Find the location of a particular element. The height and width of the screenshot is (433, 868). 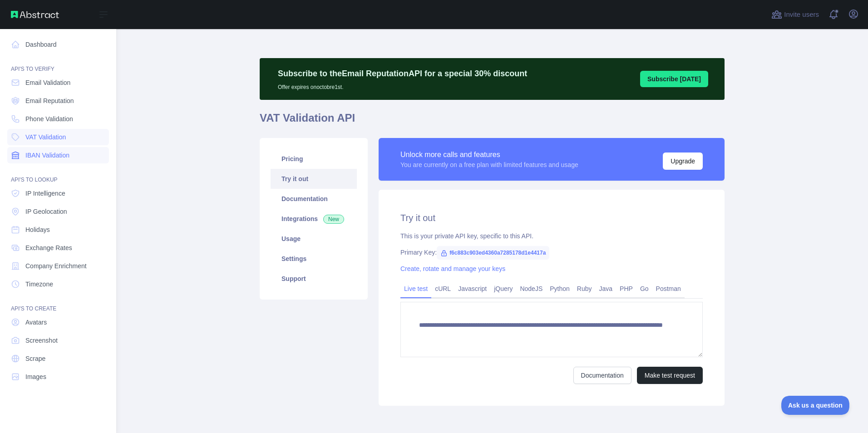

a: Python is located at coordinates (559, 289).